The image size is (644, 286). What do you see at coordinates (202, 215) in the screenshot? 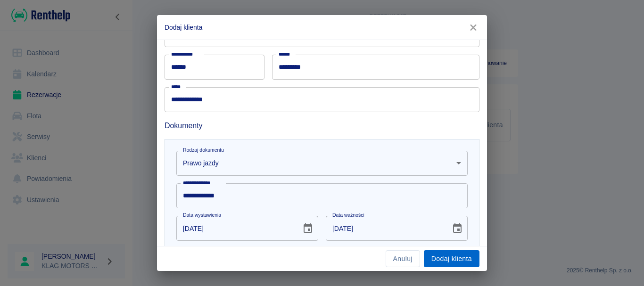
I see `label: Data wystawienia` at bounding box center [202, 215].